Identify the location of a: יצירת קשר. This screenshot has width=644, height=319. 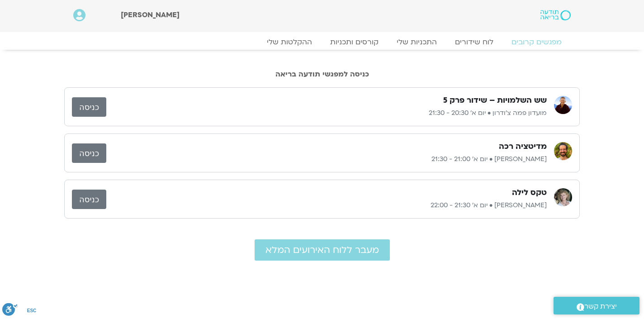
(596, 305).